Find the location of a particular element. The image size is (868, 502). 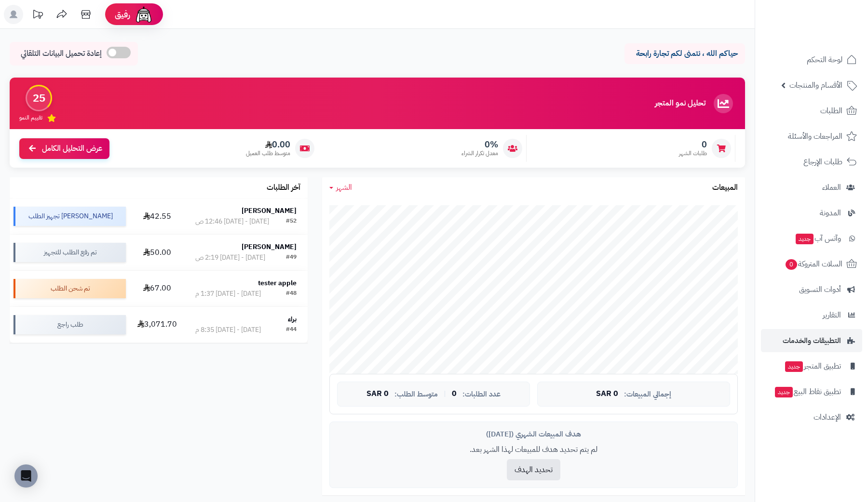

div: #44 is located at coordinates (291, 330).